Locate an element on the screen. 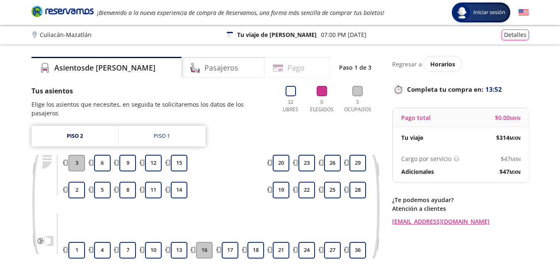 This screenshot has height=266, width=560. button: 29 is located at coordinates (358, 163).